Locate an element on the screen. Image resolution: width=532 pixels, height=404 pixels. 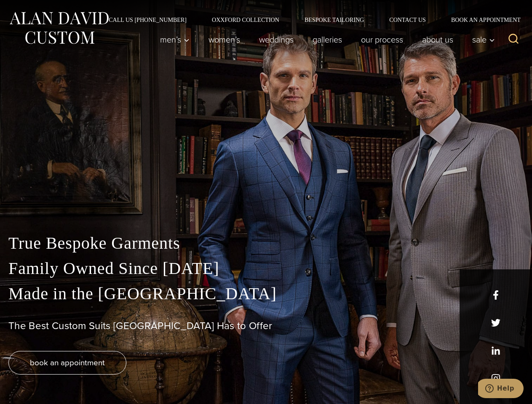
img: Alan David Custom is located at coordinates (59, 28).